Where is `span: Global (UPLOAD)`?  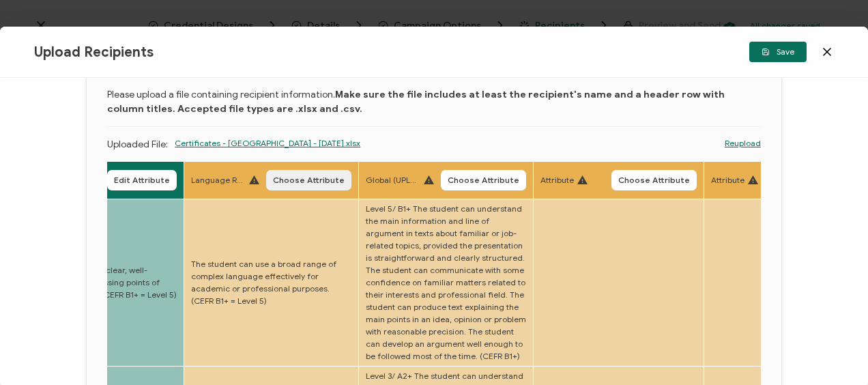
span: Global (UPLOAD) is located at coordinates (393, 180).